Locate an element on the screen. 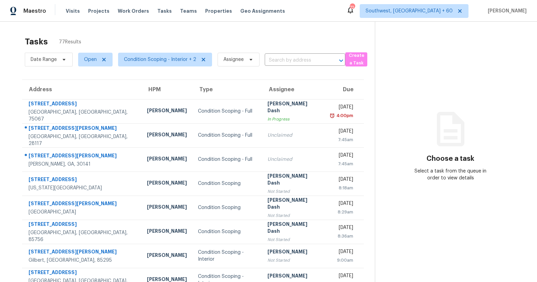  div: 9:00am is located at coordinates (342, 260).